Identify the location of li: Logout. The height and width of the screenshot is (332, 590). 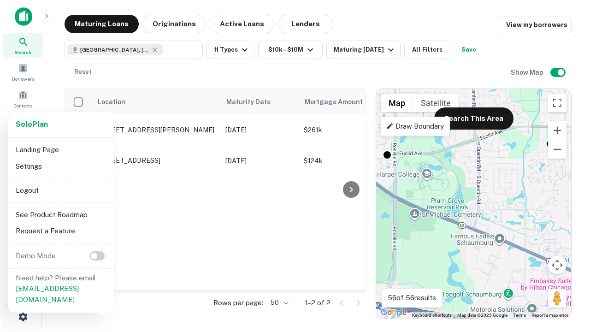
(61, 190).